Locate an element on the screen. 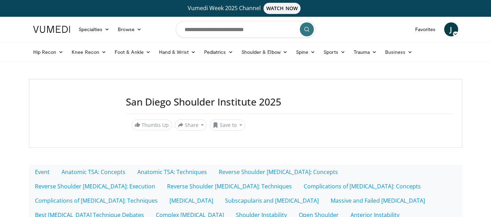 The height and width of the screenshot is (217, 491). a: Knee Recon is located at coordinates (89, 52).